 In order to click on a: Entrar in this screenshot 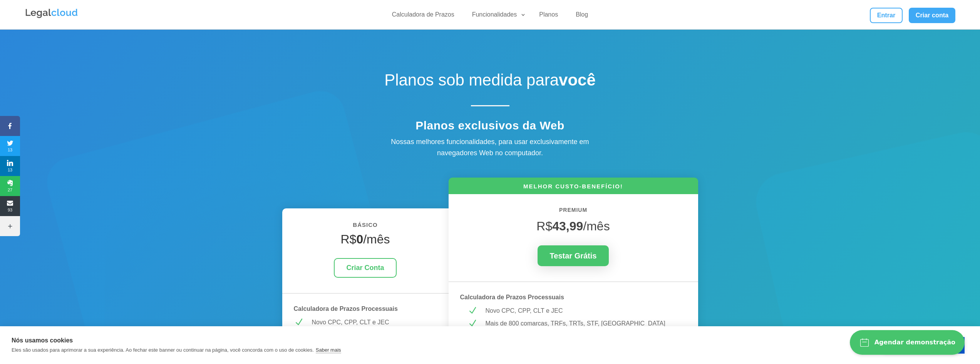, I will do `click(886, 15)`.